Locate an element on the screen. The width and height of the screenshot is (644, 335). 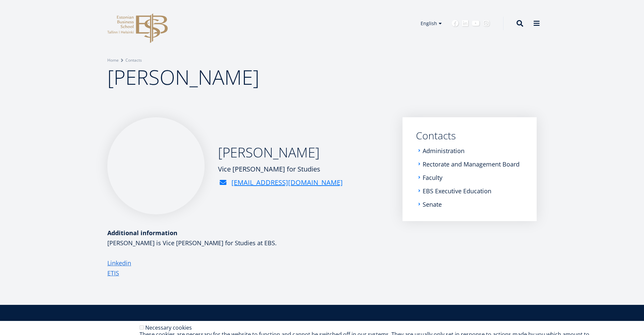
img: Maarja Murumägi is located at coordinates (156, 166).